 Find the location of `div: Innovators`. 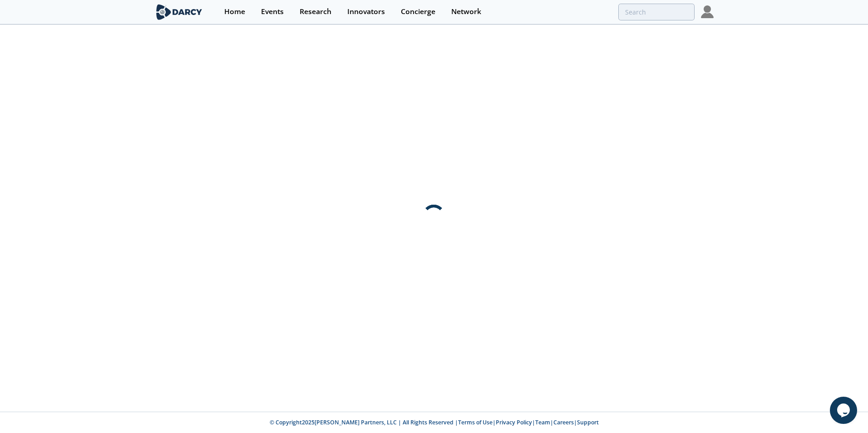

div: Innovators is located at coordinates (366, 12).